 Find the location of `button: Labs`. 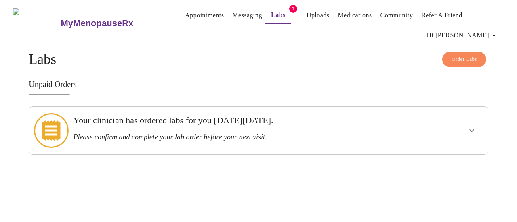

button: Labs is located at coordinates (278, 15).